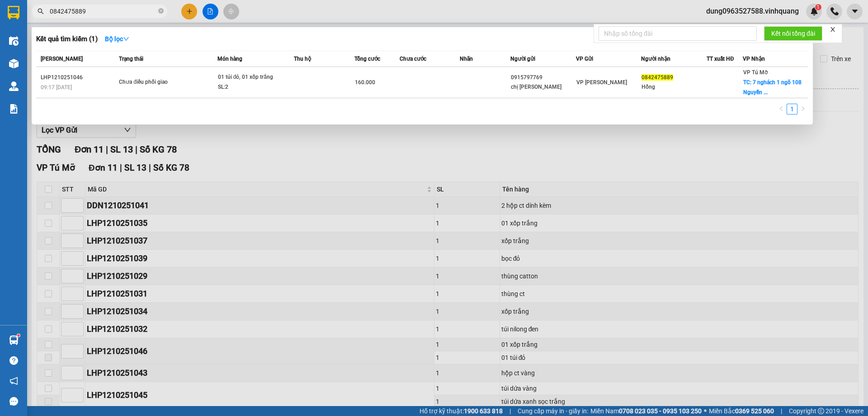 The height and width of the screenshot is (416, 868). I want to click on span: left, so click(781, 109).